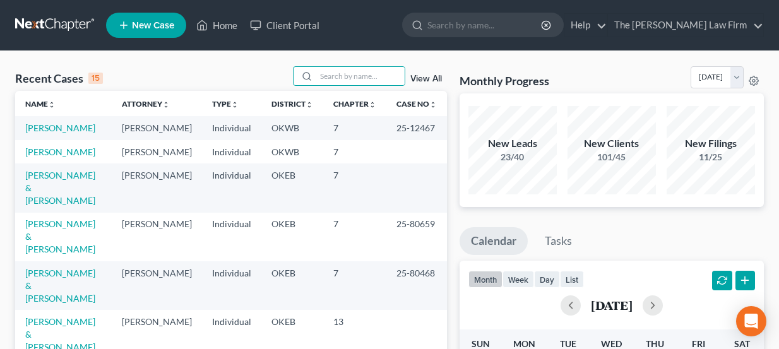  Describe the element at coordinates (524, 343) in the screenshot. I see `span: Mon` at that location.